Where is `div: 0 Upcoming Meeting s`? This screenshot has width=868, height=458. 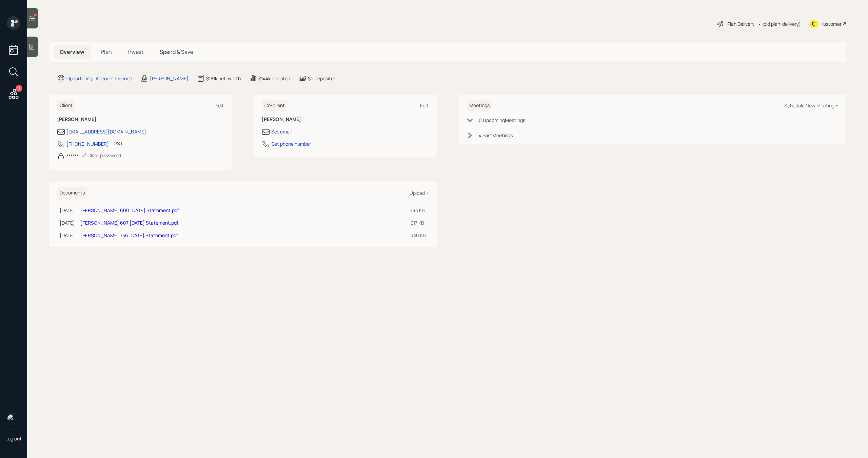 div: 0 Upcoming Meeting s is located at coordinates (502, 120).